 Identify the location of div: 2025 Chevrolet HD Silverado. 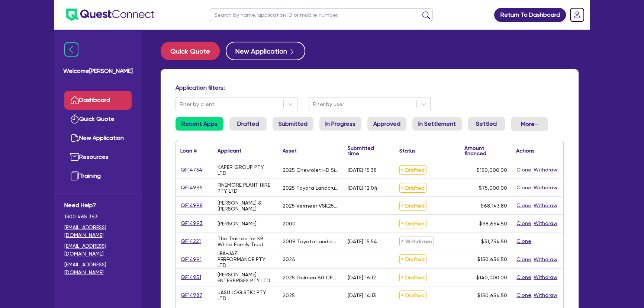
(310, 170).